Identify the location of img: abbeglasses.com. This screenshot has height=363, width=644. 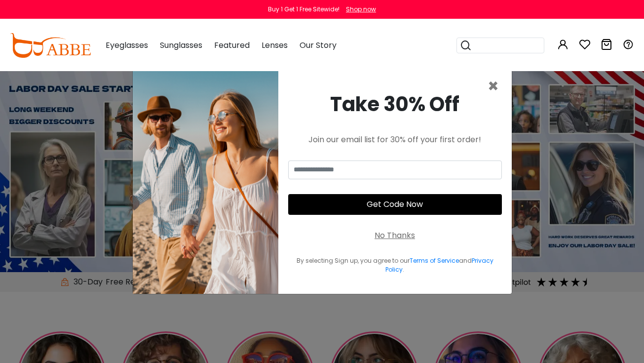
(51, 46).